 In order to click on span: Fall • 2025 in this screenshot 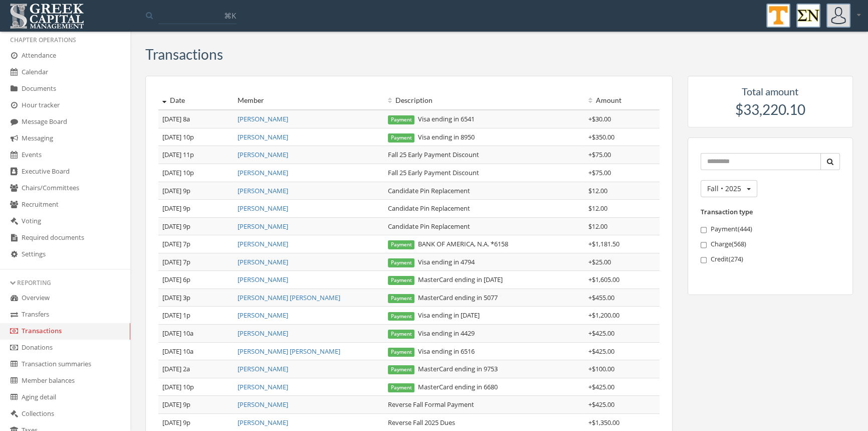, I will do `click(725, 188)`.